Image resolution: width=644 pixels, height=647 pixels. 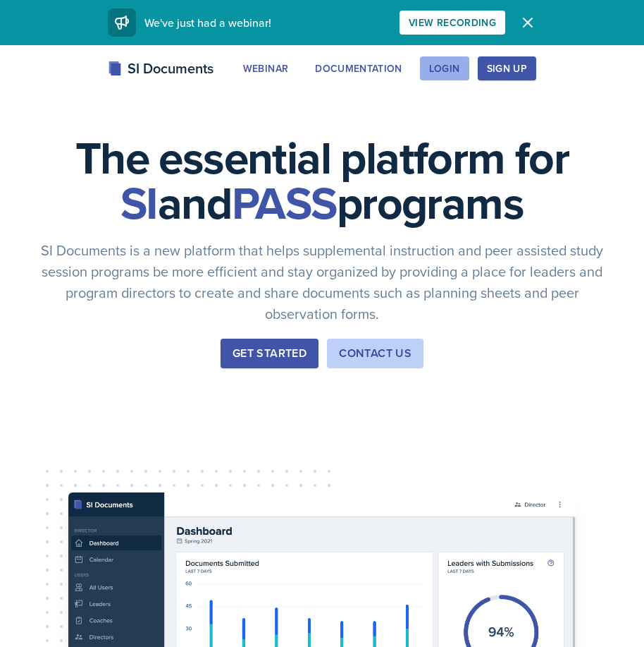 What do you see at coordinates (375, 353) in the screenshot?
I see `button: Contact Us` at bounding box center [375, 353].